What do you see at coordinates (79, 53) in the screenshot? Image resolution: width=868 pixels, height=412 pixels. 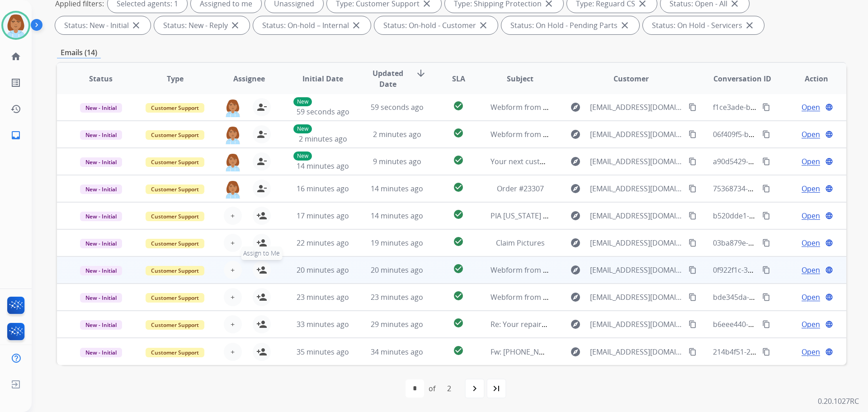 I see `p: Emails (14)` at bounding box center [79, 53].